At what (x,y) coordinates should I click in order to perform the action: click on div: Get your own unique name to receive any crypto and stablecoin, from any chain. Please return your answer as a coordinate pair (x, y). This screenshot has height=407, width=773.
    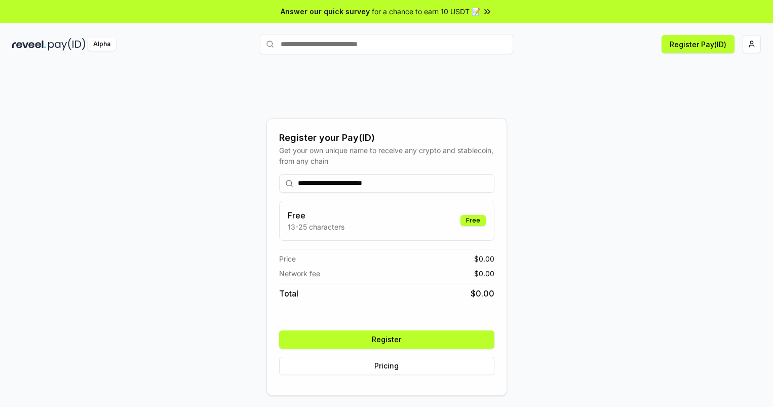
    Looking at the image, I should click on (387, 156).